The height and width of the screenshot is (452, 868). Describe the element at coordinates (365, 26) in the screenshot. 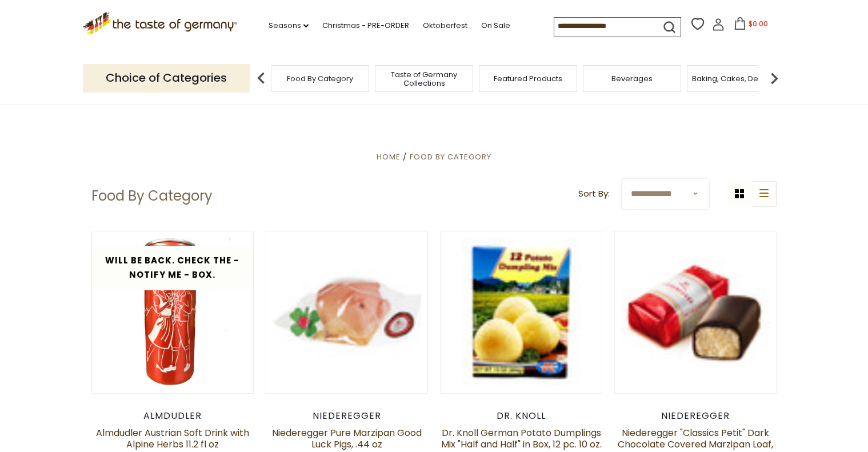

I see `a: Christmas - PRE-ORDER` at that location.